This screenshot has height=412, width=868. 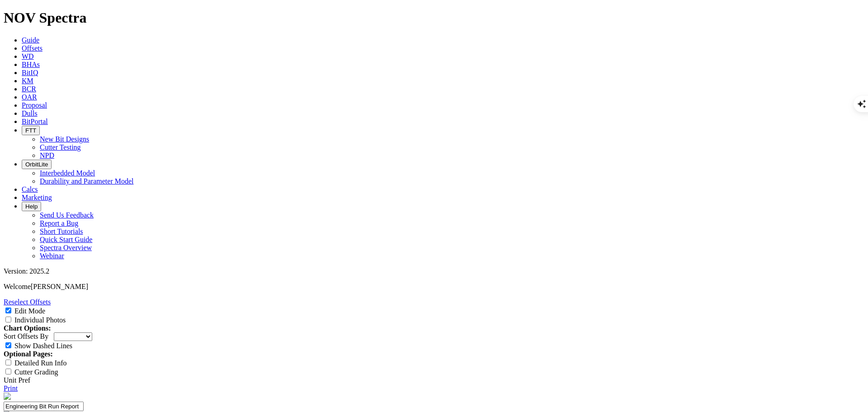 I want to click on img: NOV_WT_RH_Logo_Vert_RGB_F.d63d51a4.png, so click(x=7, y=396).